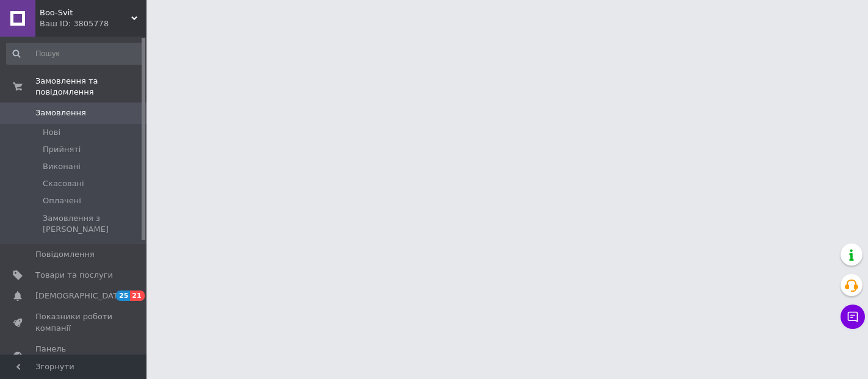  What do you see at coordinates (61, 150) in the screenshot?
I see `span: Прийняті` at bounding box center [61, 150].